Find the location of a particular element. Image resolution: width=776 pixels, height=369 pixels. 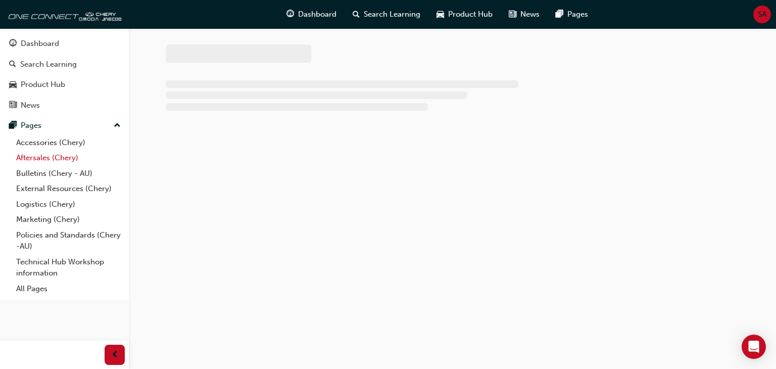

button: SA is located at coordinates (762, 14).